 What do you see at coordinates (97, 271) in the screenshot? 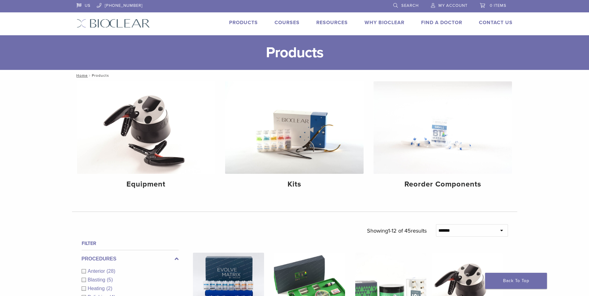
I see `span: Anterior` at bounding box center [97, 271].